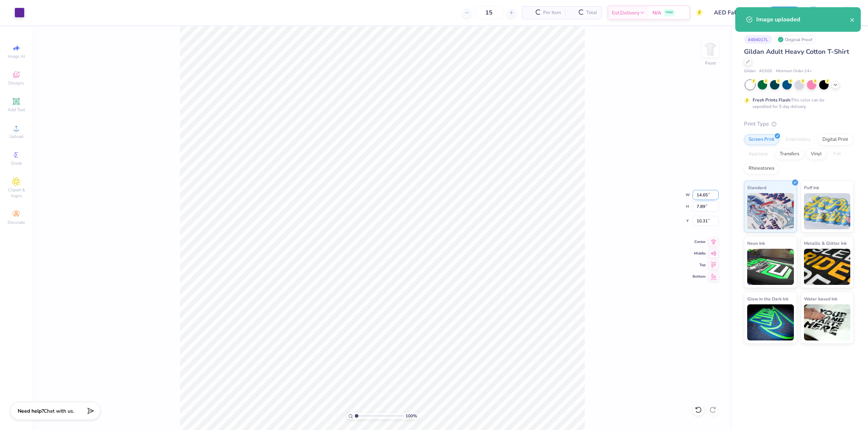  Describe the element at coordinates (756, 243) in the screenshot. I see `span: Neon Ink` at that location.